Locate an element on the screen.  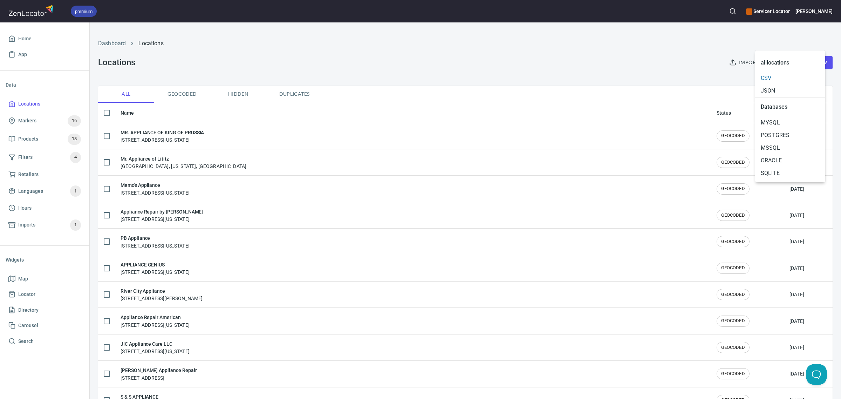
span: Postgres is located at coordinates (790, 135).